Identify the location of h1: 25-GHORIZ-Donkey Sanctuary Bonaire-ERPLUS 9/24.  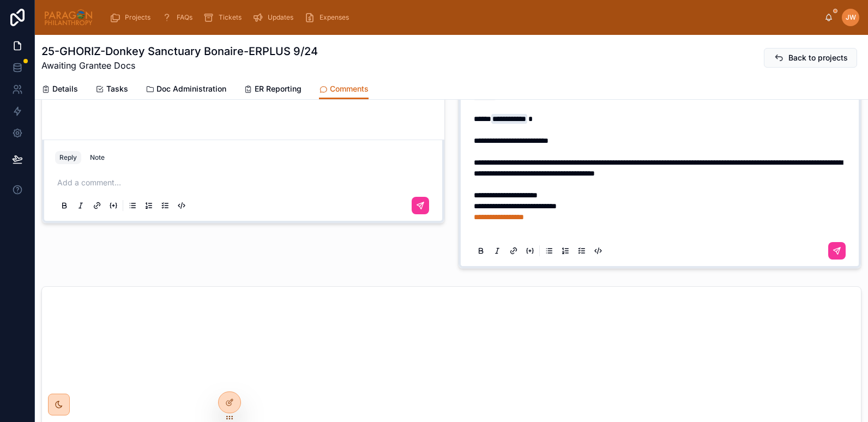
(179, 51).